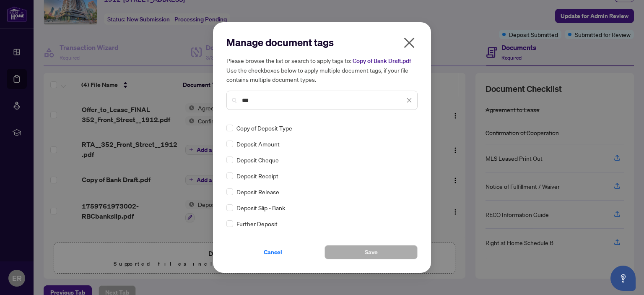 This screenshot has width=644, height=295. What do you see at coordinates (371, 252) in the screenshot?
I see `button: Save` at bounding box center [371, 252].